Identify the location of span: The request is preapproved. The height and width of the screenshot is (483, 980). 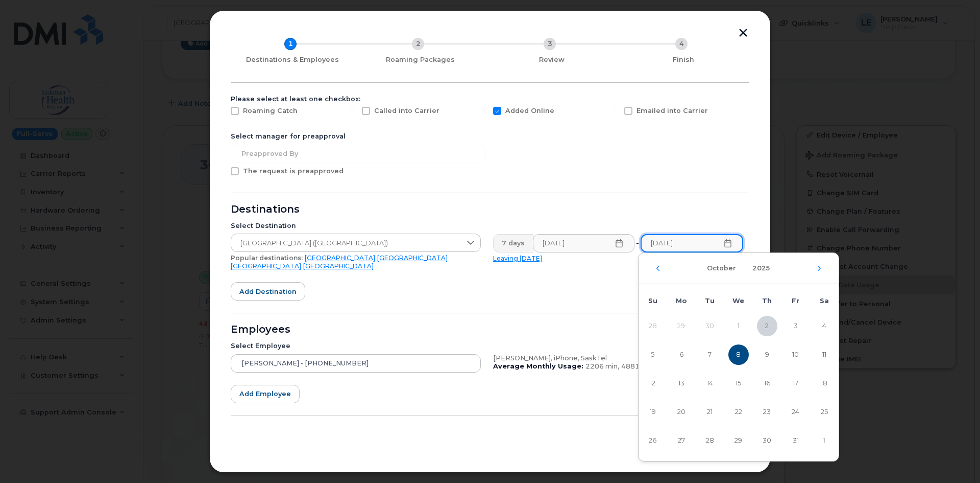
(293, 171).